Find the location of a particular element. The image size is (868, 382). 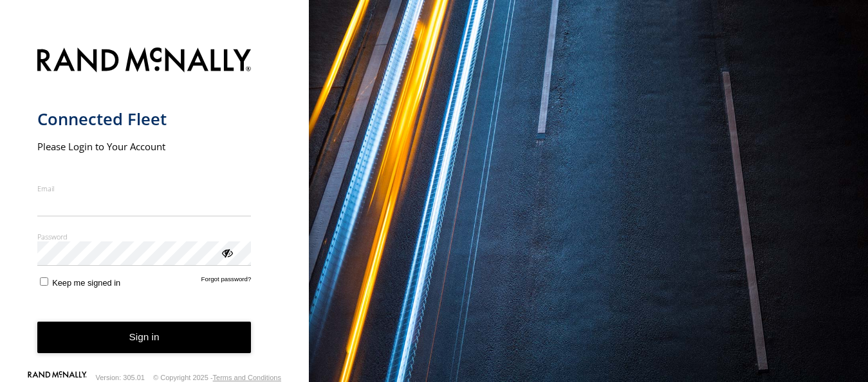

a: Forgot password? is located at coordinates (226, 282).